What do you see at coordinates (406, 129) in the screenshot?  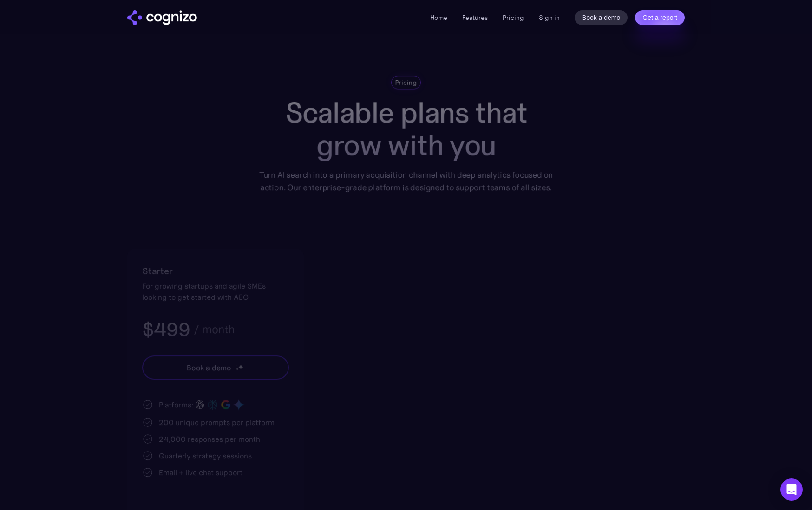 I see `h1: Scalable plans that grow with you` at bounding box center [406, 129].